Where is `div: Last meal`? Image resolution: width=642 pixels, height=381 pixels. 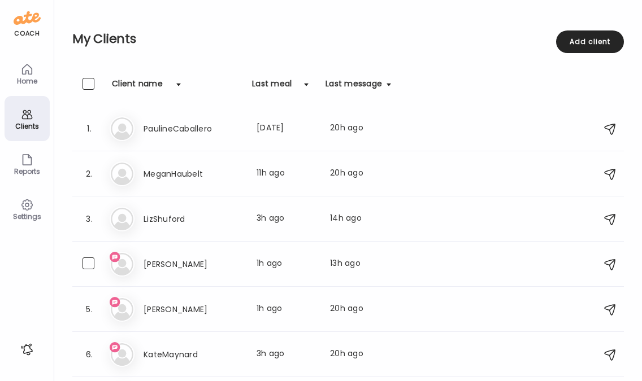 div: Last meal is located at coordinates (272, 87).